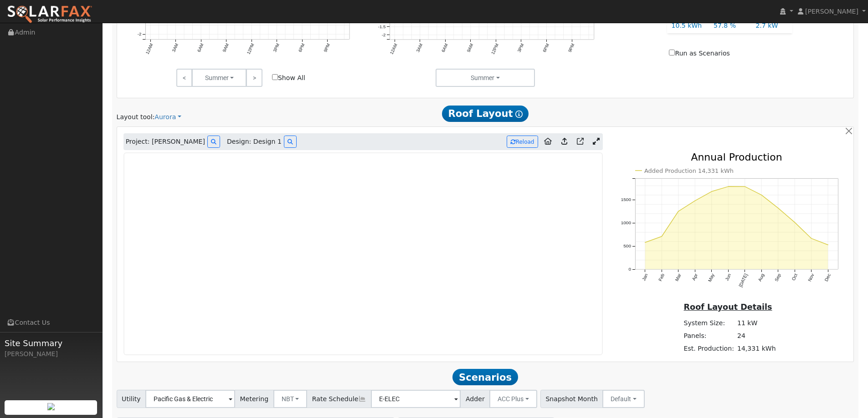 Image resolution: width=868 pixels, height=418 pixels. Describe the element at coordinates (623, 399) in the screenshot. I see `button: Default` at that location.